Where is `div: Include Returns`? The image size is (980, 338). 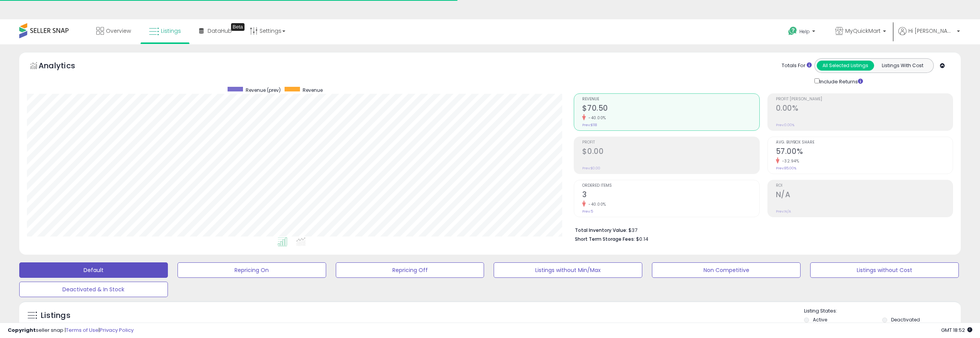 div: Include Returns is located at coordinates (840, 81).